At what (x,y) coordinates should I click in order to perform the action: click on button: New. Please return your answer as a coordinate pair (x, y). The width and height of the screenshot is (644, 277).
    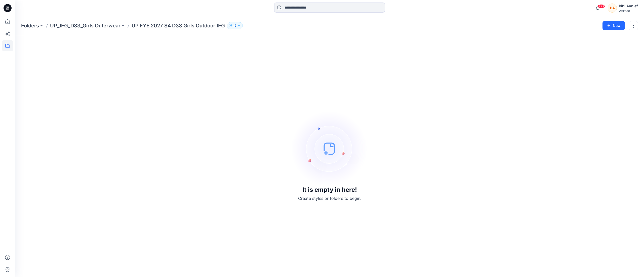
    Looking at the image, I should click on (614, 25).